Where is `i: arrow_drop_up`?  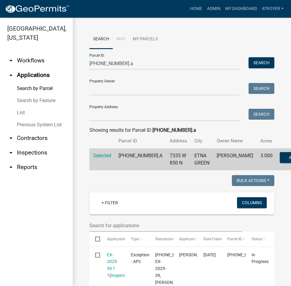
i: arrow_drop_up is located at coordinates (11, 75).